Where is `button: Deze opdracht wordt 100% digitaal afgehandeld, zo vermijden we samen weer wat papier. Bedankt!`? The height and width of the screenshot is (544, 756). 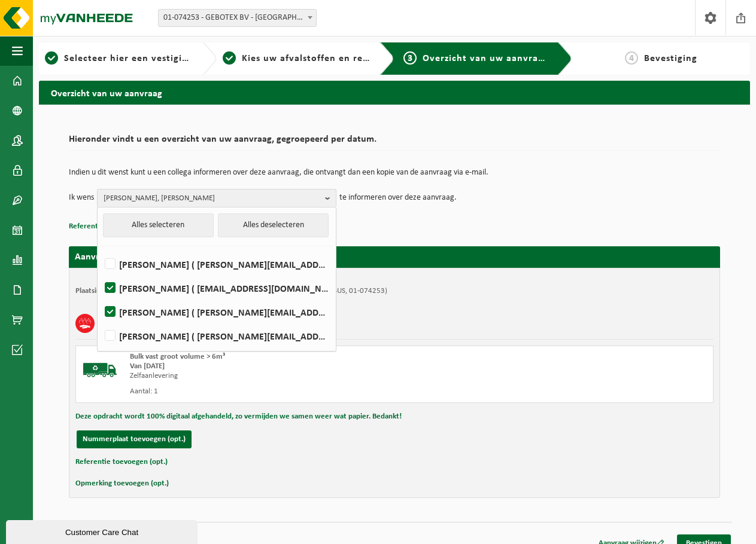 button: Deze opdracht wordt 100% digitaal afgehandeld, zo vermijden we samen weer wat papier. Bedankt! is located at coordinates (238, 417).